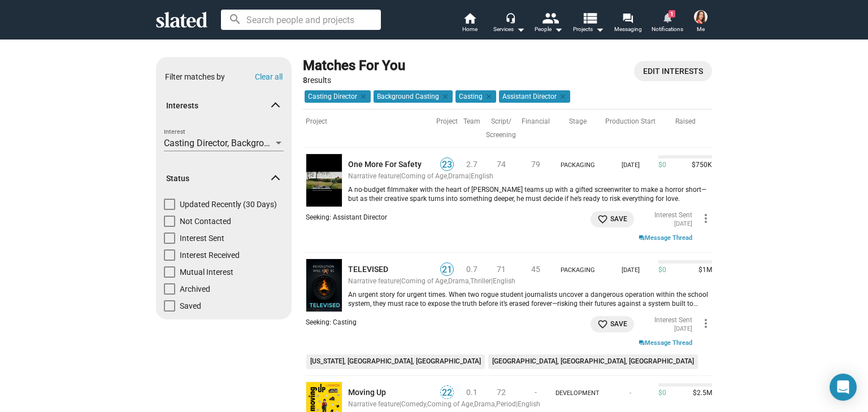  Describe the element at coordinates (700, 393) in the screenshot. I see `span: $2.5M` at that location.